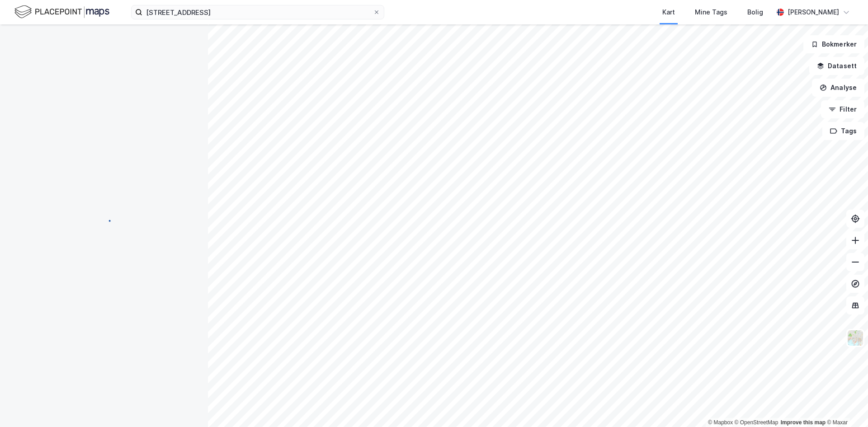 The image size is (868, 427). I want to click on a: Mapbox, so click(720, 422).